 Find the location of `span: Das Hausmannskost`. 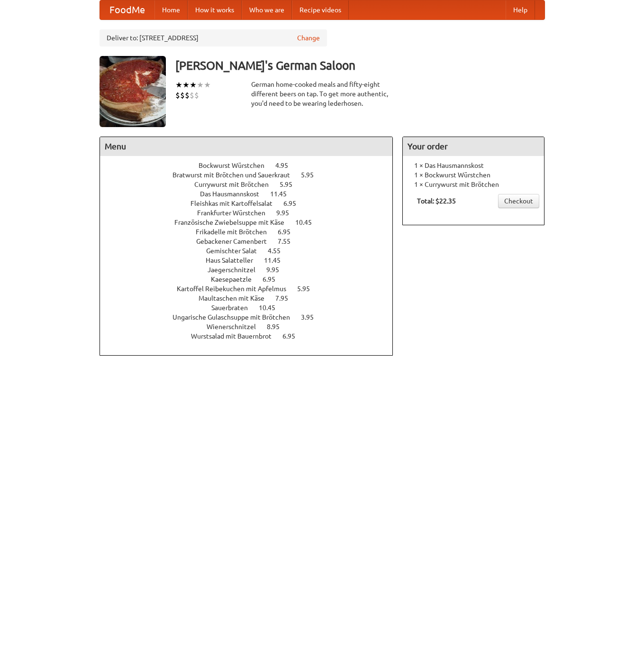

span: Das Hausmannskost is located at coordinates (234, 194).